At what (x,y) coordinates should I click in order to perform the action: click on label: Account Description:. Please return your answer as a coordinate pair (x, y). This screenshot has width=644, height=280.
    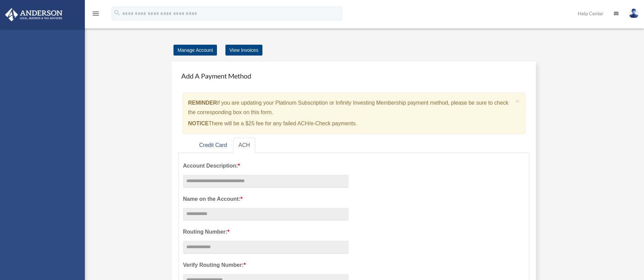
    Looking at the image, I should click on (266, 166).